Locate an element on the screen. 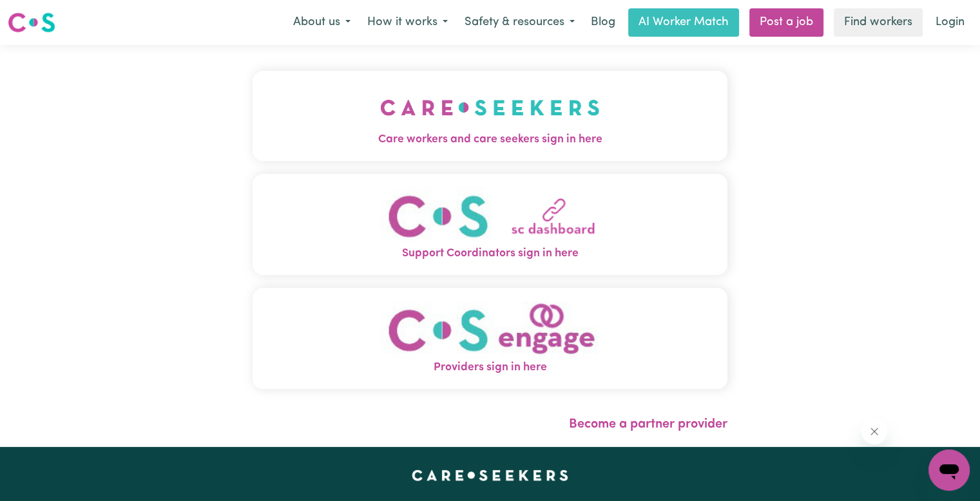 The height and width of the screenshot is (501, 980). img: Careseekers logo is located at coordinates (32, 23).